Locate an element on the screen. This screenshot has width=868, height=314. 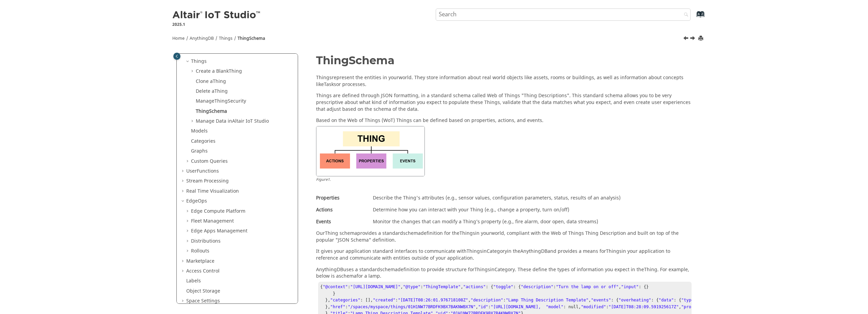
a: Distributions is located at coordinates (205, 241).